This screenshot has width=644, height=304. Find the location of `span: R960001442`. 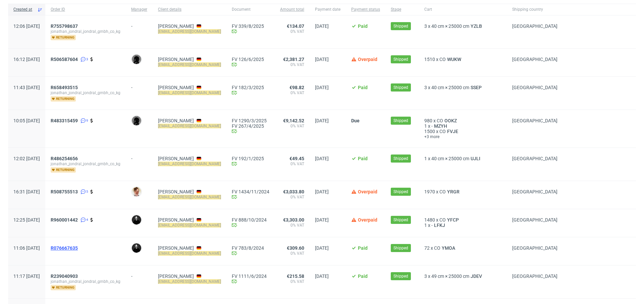

span: R960001442 is located at coordinates (64, 220).